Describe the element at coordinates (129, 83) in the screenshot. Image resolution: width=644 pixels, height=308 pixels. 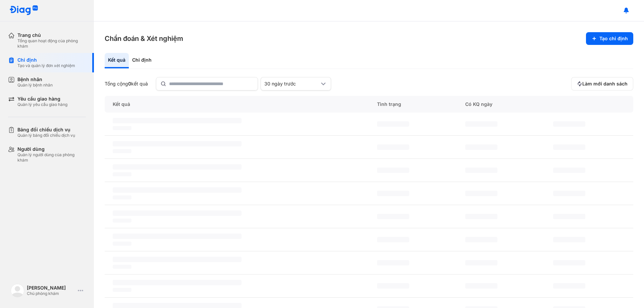
I see `span: 0` at that location.